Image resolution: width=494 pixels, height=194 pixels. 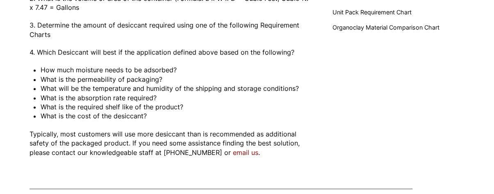 I want to click on li: What is the required shelf like of the product?, so click(x=177, y=107).